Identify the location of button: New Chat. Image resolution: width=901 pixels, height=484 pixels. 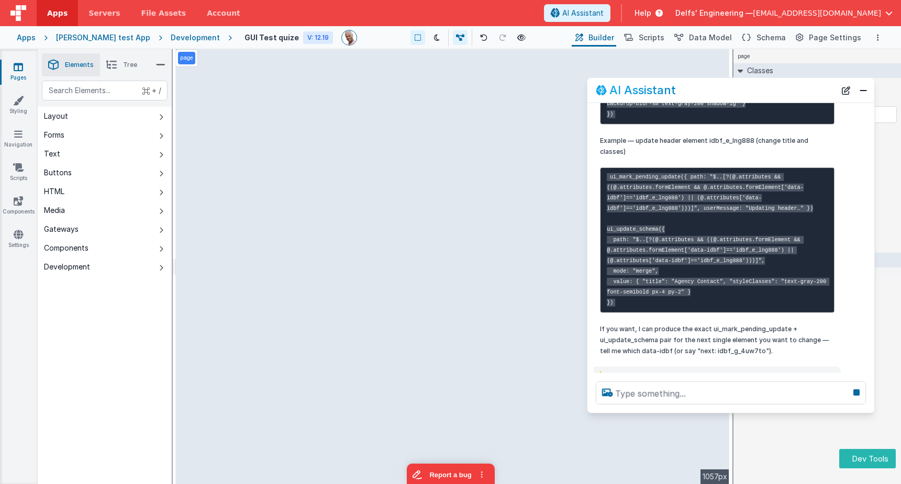
(846, 90).